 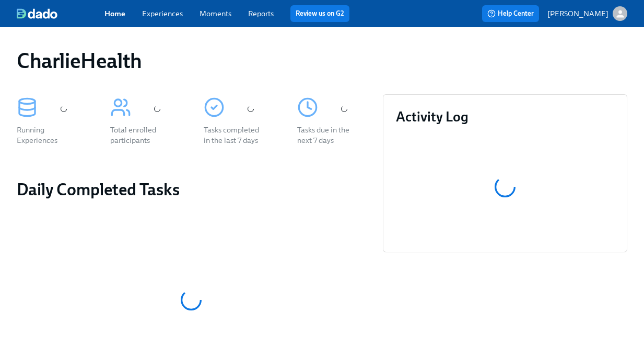 What do you see at coordinates (328, 135) in the screenshot?
I see `div: Tasks due in the next 7 days` at bounding box center [328, 135].